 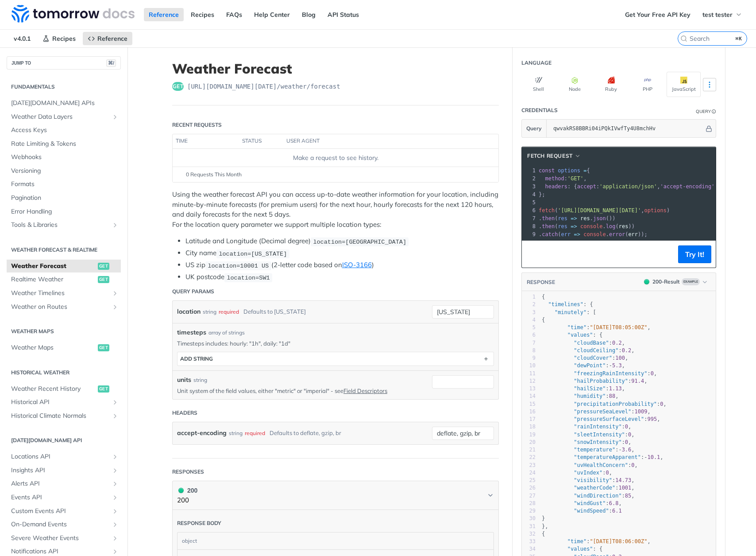 I want to click on div: string, so click(x=210, y=311).